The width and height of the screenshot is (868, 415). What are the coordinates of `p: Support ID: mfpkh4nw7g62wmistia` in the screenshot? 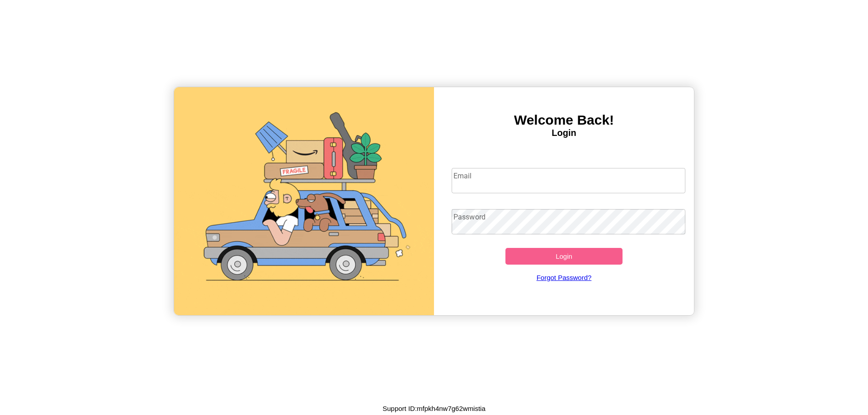 It's located at (434, 408).